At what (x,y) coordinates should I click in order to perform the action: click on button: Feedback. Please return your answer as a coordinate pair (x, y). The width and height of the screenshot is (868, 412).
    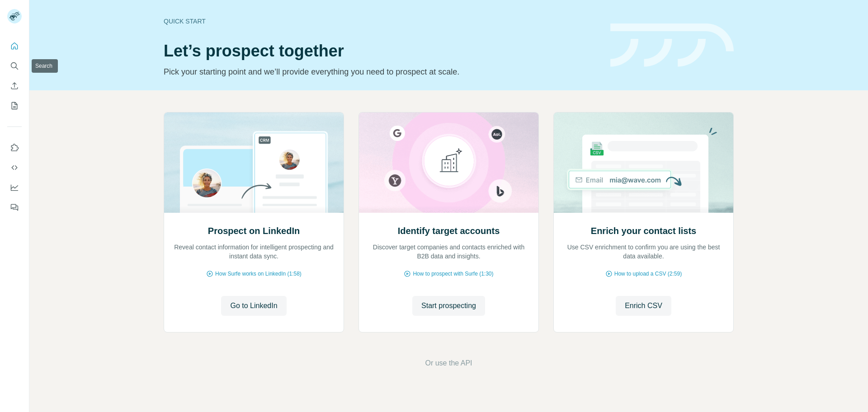
    Looking at the image, I should click on (15, 207).